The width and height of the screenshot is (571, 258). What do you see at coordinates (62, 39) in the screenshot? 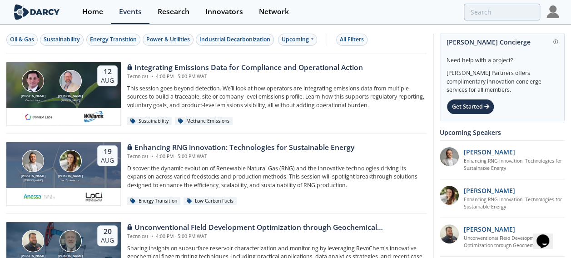
I see `button: Sustainability` at bounding box center [62, 39].